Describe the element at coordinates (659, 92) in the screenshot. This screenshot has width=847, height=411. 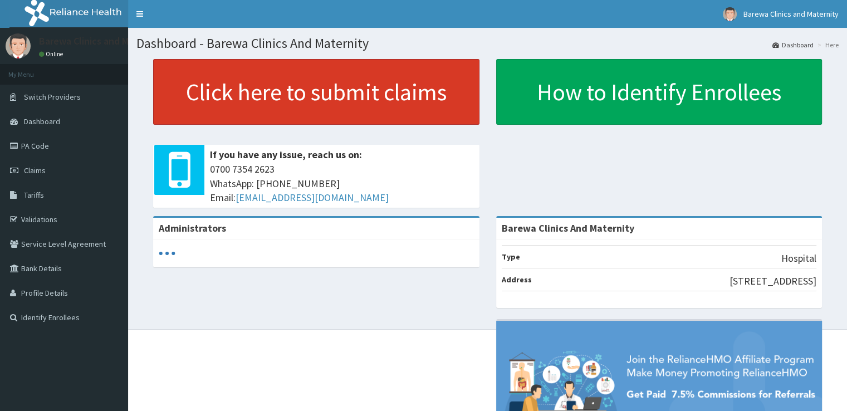
I see `a: How to Identify Enrollees` at that location.